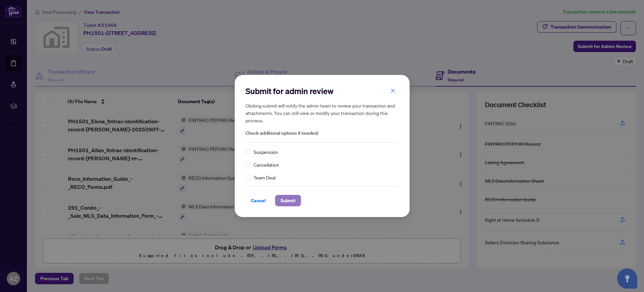 The width and height of the screenshot is (644, 292). What do you see at coordinates (627, 279) in the screenshot?
I see `button: Open asap` at bounding box center [627, 279].